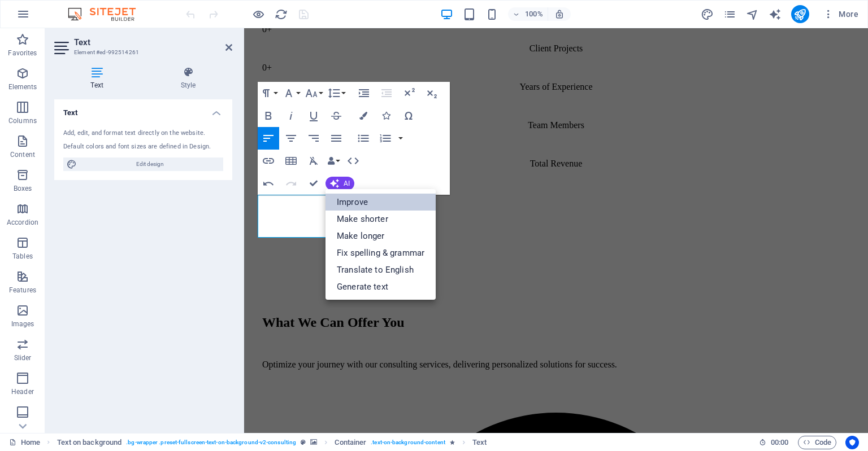  I want to click on i: AI Writer, so click(775, 14).